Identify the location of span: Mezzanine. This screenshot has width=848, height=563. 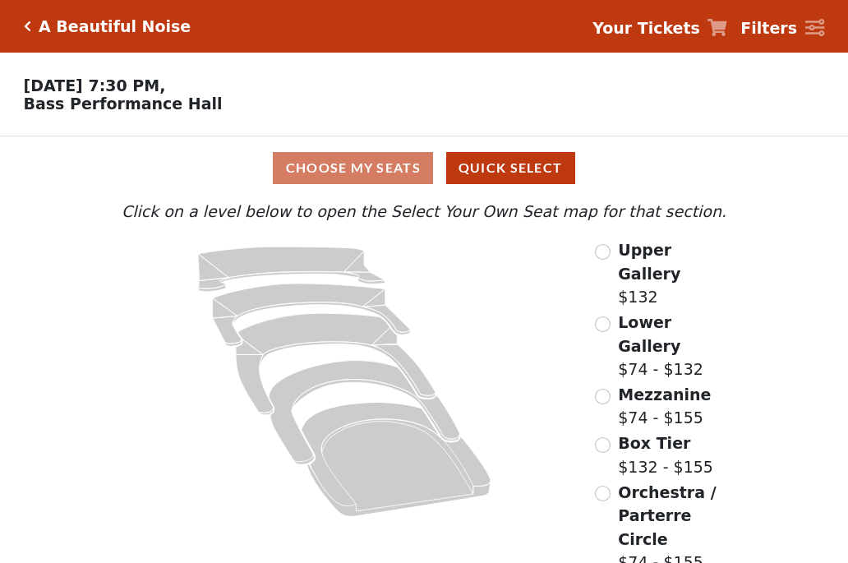
(664, 394).